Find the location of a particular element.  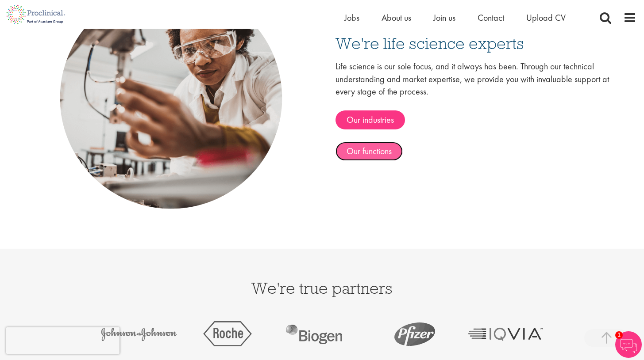

span: 1 is located at coordinates (619, 335).